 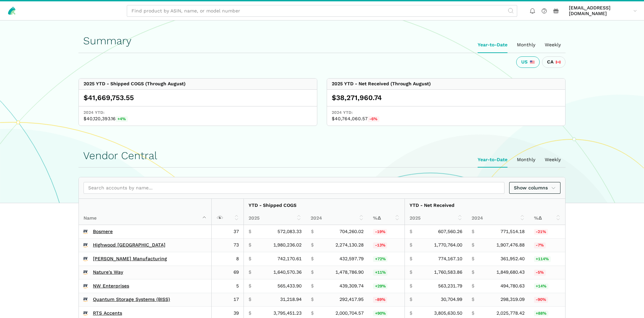 I want to click on span: 494,780.63, so click(x=512, y=286).